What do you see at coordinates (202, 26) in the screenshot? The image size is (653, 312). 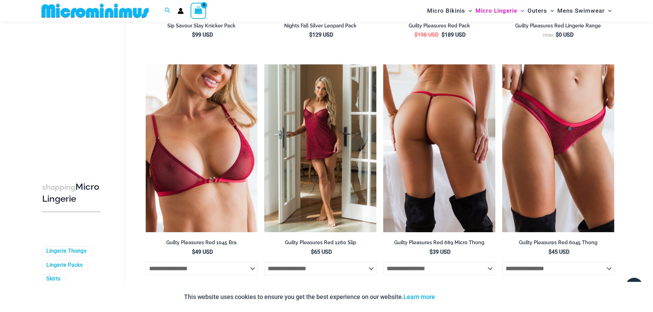 I see `h2: Sip Savour Slay Knicker Pack` at bounding box center [202, 26].